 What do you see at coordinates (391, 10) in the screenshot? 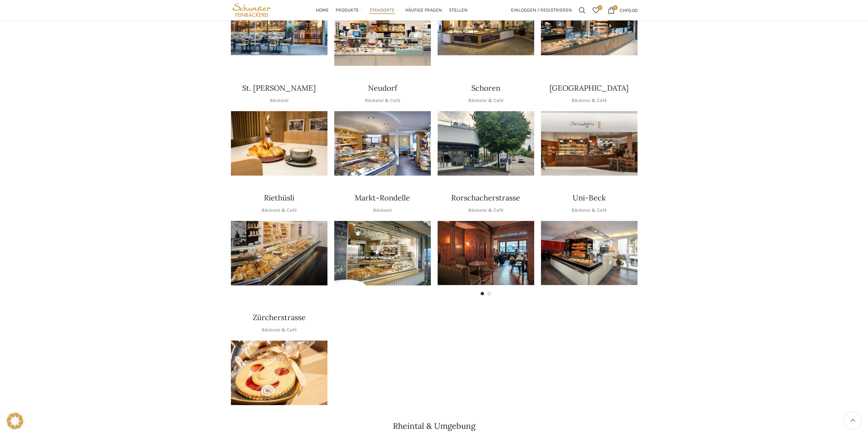
I see `div: Main navigation` at bounding box center [391, 10].